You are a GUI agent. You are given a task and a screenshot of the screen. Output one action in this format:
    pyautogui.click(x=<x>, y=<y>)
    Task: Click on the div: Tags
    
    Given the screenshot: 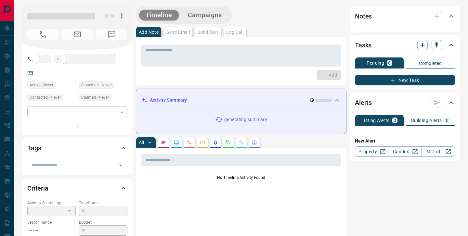 What is the action you would take?
    pyautogui.click(x=77, y=148)
    